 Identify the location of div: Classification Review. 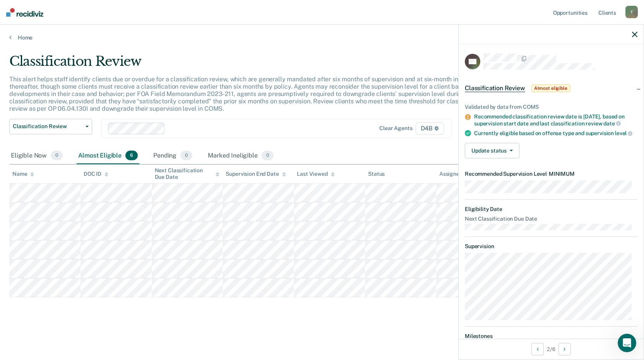
(250, 64).